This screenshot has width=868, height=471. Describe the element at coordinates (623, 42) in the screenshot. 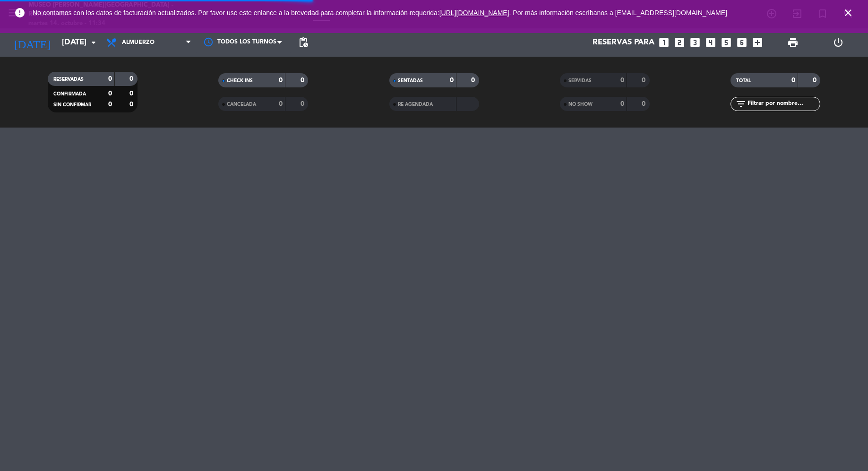

I see `span: Reservas para` at that location.